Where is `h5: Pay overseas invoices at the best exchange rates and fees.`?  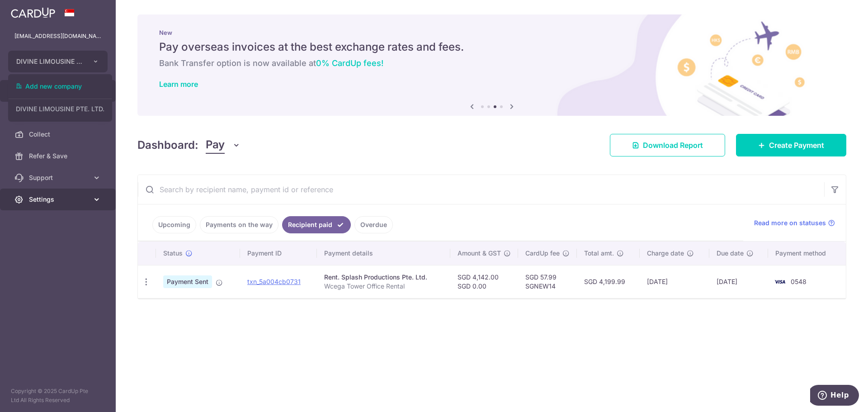
h5: Pay overseas invoices at the best exchange rates and fees. is located at coordinates (492, 47).